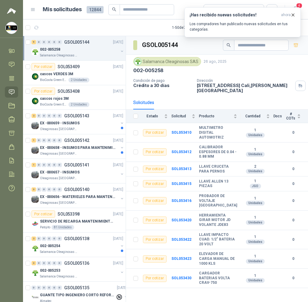 The image size is (308, 302). What do you see at coordinates (77, 189) in the screenshot?
I see `p: GSOL005140` at bounding box center [77, 189].